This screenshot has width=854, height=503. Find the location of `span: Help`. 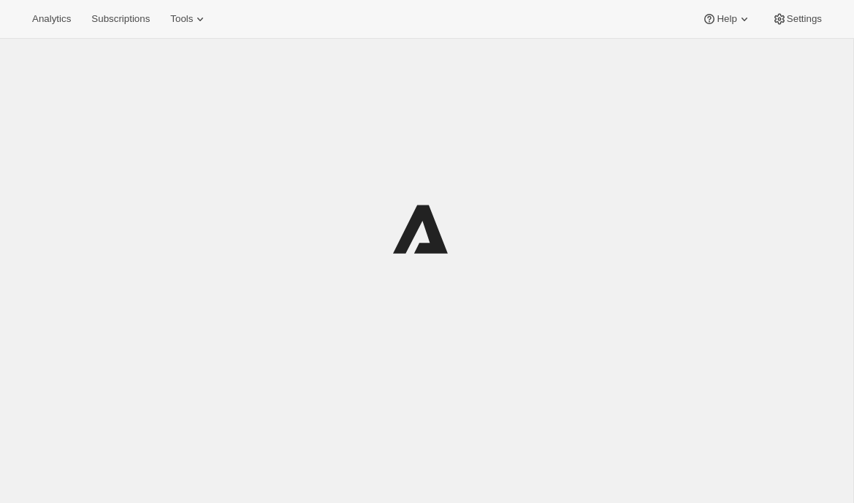

span: Help is located at coordinates (726, 19).